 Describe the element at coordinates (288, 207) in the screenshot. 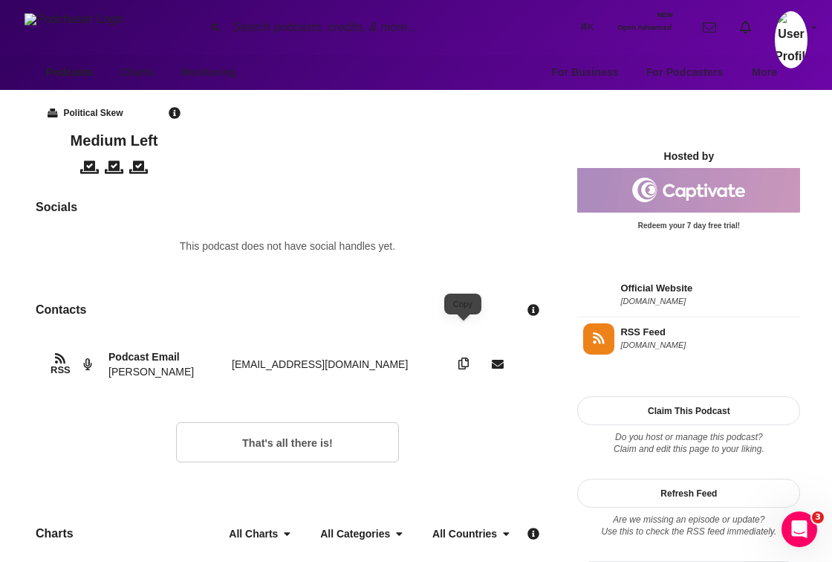

I see `h2: Socials` at that location.